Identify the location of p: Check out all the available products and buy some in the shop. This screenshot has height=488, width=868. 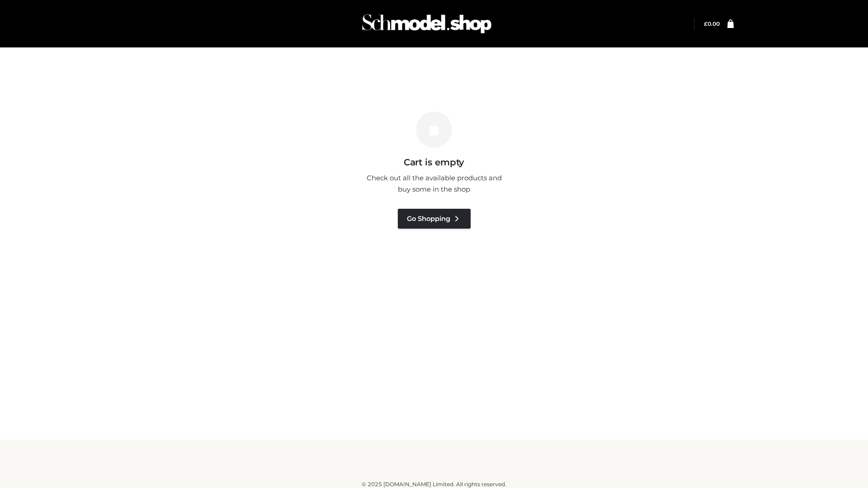
(434, 183).